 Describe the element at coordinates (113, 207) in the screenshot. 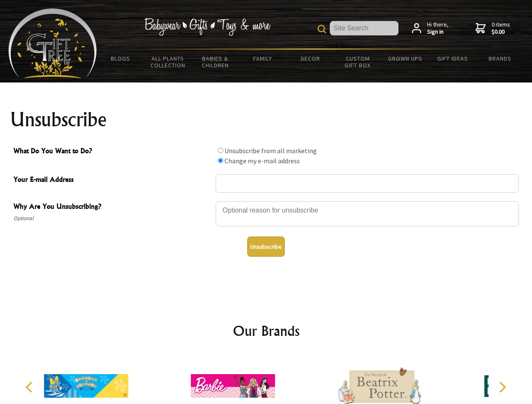

I see `span: Why Are You Unsubscribing?` at that location.